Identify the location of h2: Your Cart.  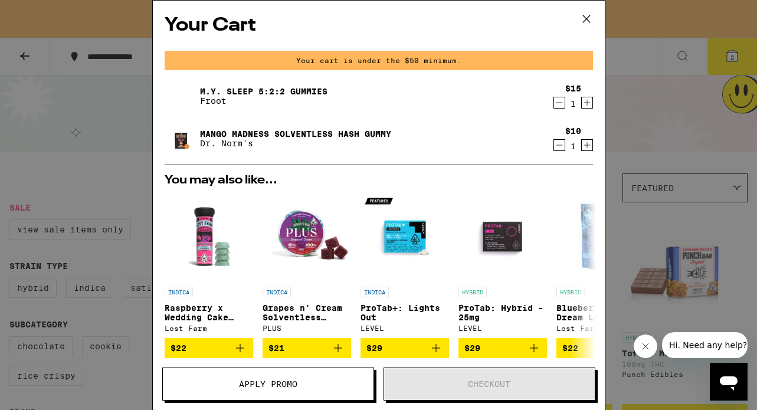
(379, 25).